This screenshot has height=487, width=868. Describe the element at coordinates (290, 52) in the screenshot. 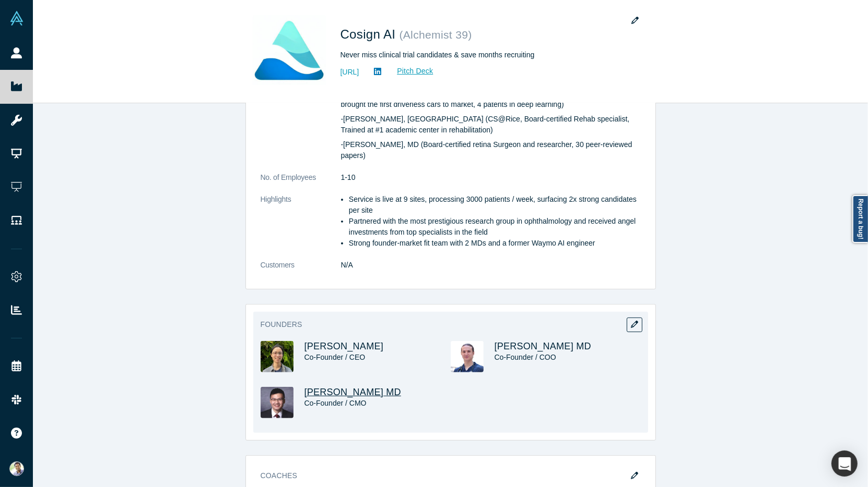

I see `img: Cosign AI's Logo` at that location.